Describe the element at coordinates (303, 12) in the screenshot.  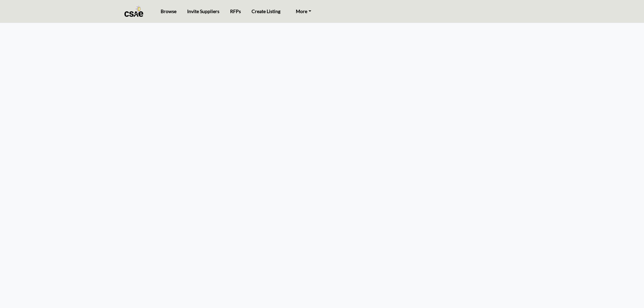
I see `a: More` at that location.